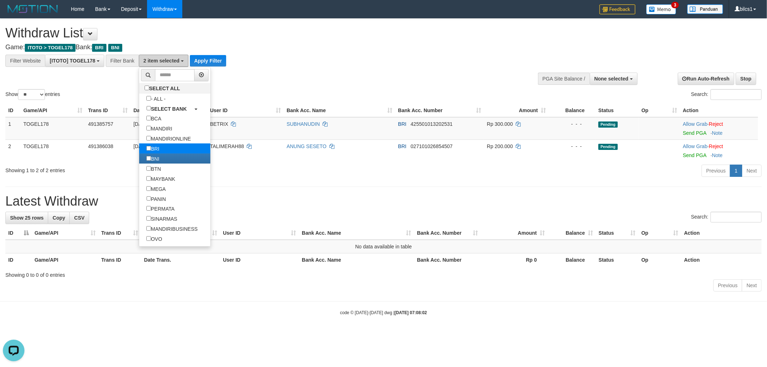 Image resolution: width=767 pixels, height=367 pixels. Describe the element at coordinates (695, 146) in the screenshot. I see `a: Allow Grab` at that location.